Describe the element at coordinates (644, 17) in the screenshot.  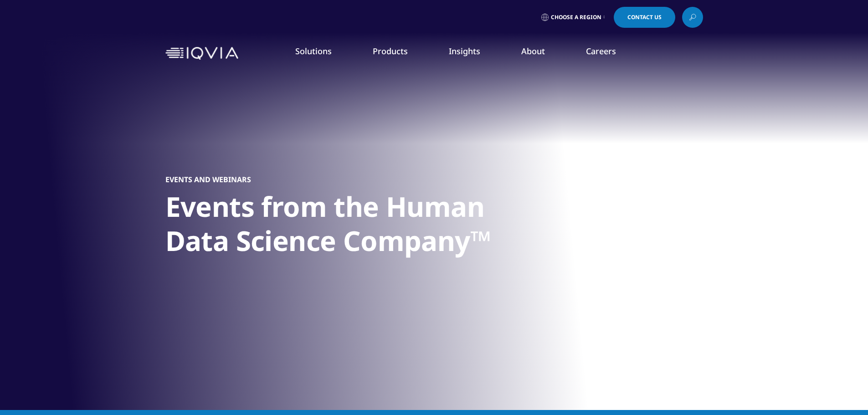
I see `a: Contact Us` at that location.